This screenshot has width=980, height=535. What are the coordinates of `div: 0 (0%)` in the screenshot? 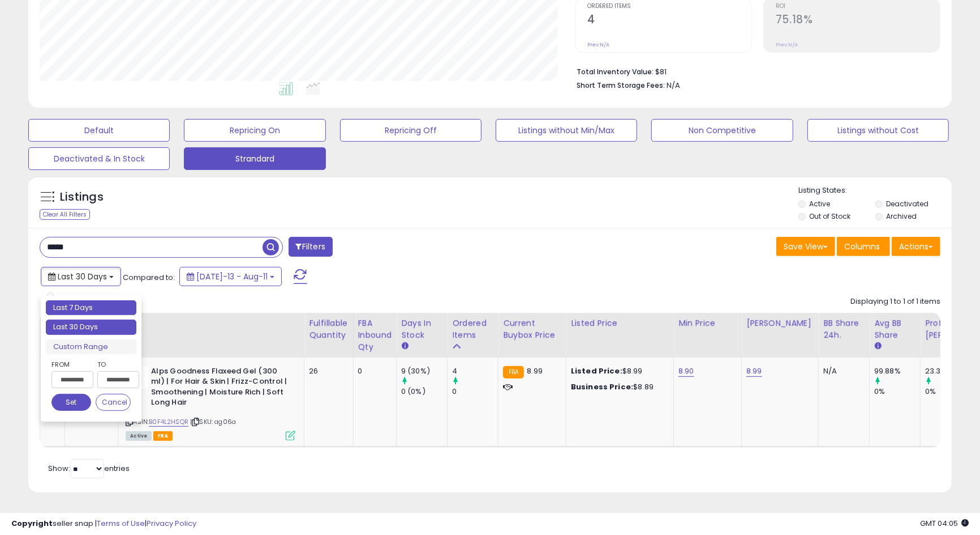 It's located at (424, 392).